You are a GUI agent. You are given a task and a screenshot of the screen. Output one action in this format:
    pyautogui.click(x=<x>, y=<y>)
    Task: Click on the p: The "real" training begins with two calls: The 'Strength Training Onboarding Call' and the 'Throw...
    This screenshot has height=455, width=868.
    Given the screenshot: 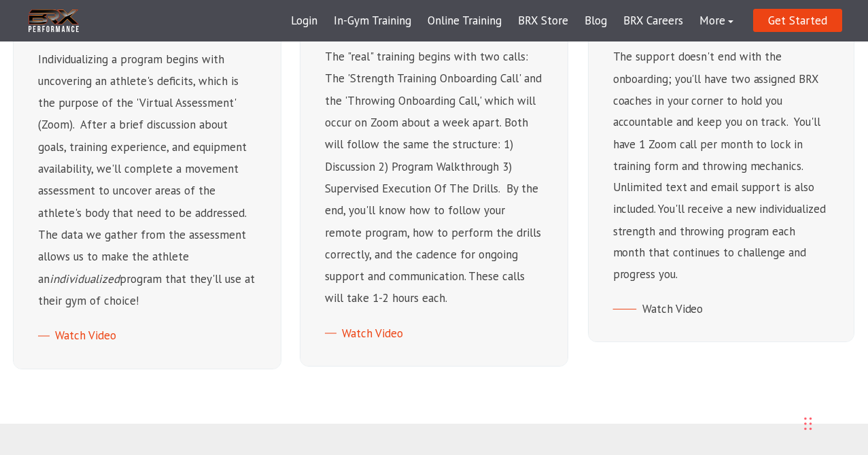 What is the action you would take?
    pyautogui.click(x=434, y=177)
    